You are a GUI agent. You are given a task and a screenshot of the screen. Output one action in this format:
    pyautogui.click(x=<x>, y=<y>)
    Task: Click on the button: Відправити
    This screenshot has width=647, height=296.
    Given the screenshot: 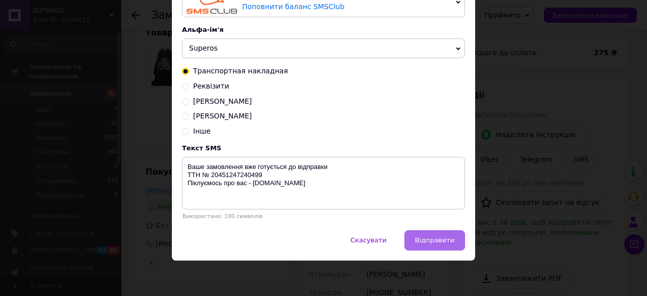 What is the action you would take?
    pyautogui.click(x=435, y=240)
    